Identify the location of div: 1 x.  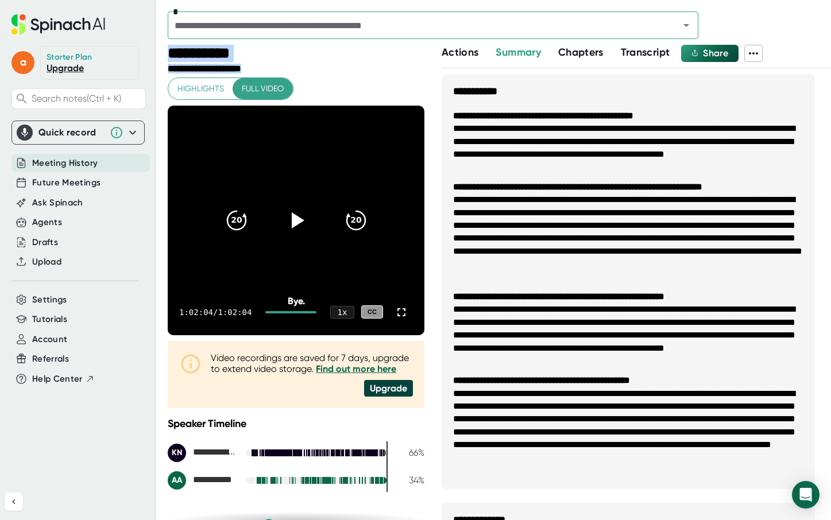
(342, 312).